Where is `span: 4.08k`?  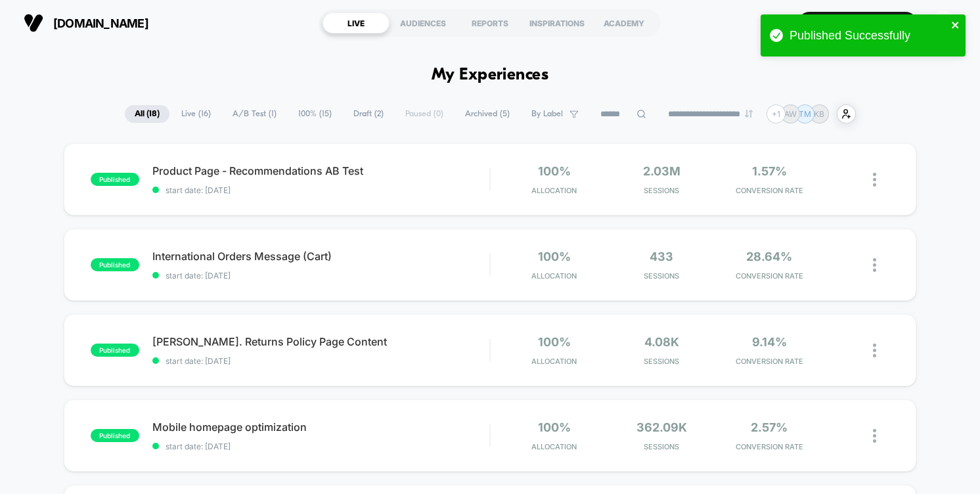 span: 4.08k is located at coordinates (661, 342).